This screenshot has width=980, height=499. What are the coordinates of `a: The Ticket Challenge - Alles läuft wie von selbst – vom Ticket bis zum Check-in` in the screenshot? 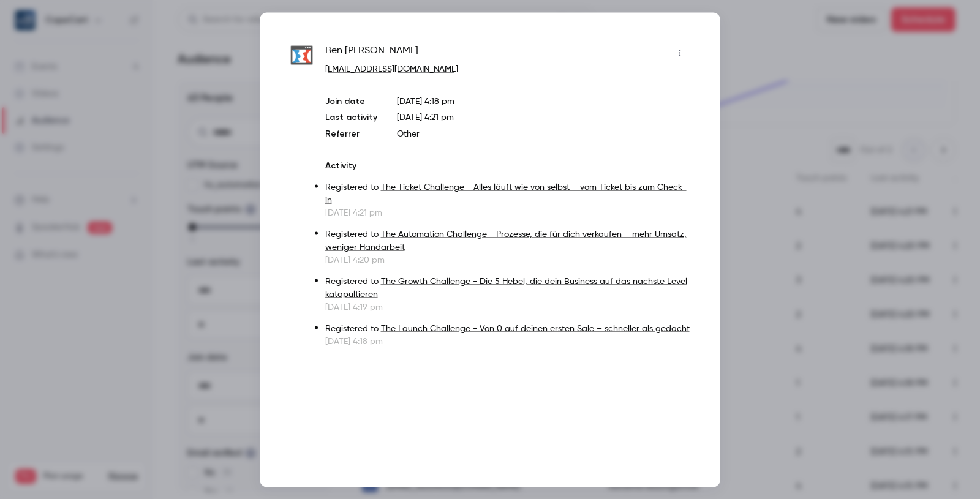 It's located at (506, 192).